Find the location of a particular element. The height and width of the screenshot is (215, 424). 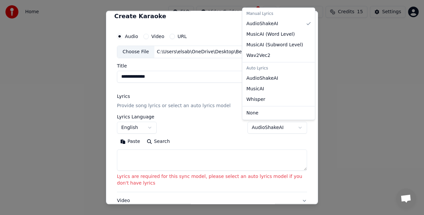

span: MusicAI ( Subword Level ) is located at coordinates (274, 45).